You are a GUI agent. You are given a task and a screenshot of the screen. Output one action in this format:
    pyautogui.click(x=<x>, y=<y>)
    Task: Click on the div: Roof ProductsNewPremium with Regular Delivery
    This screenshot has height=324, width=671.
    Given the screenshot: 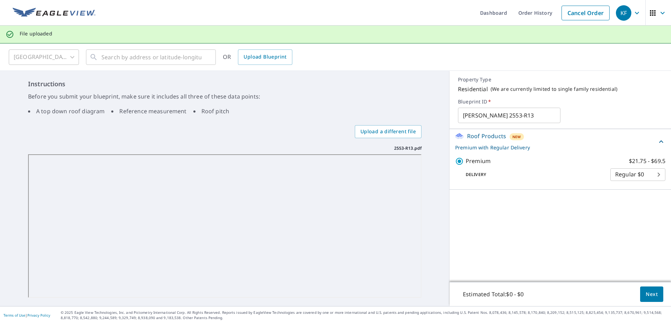 What is the action you would take?
    pyautogui.click(x=560, y=141)
    